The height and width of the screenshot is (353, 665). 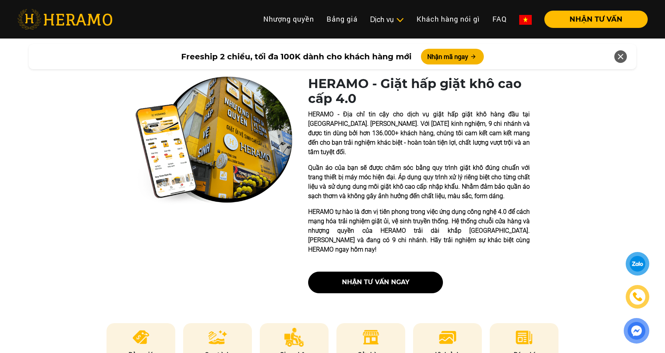 I want to click on img: heramo-logo.png, so click(x=65, y=19).